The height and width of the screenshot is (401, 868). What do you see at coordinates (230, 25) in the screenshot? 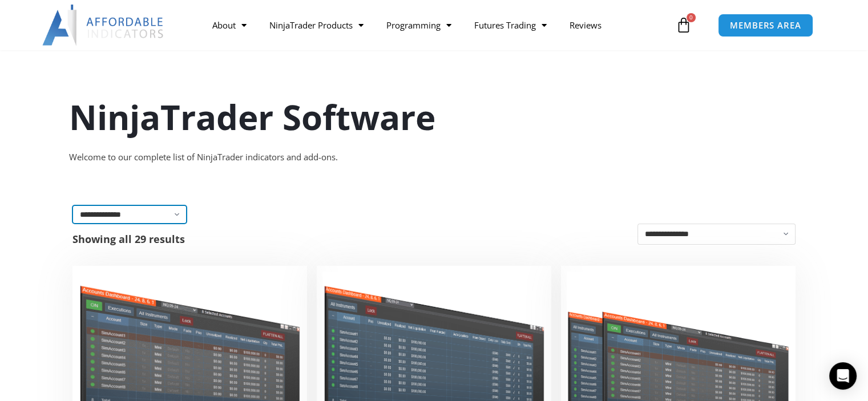
I see `a: About` at bounding box center [230, 25].